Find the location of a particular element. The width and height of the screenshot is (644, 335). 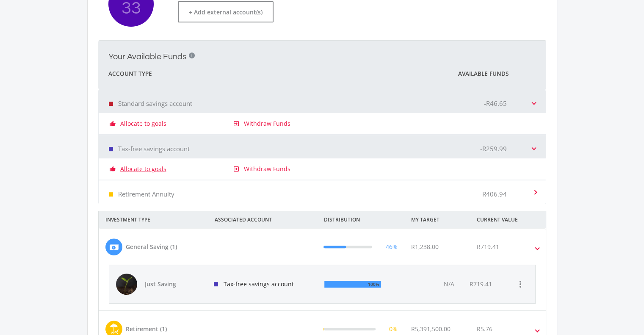

mat-expansion-panel-header: Standard savings account -R46.65 is located at coordinates (322, 101).